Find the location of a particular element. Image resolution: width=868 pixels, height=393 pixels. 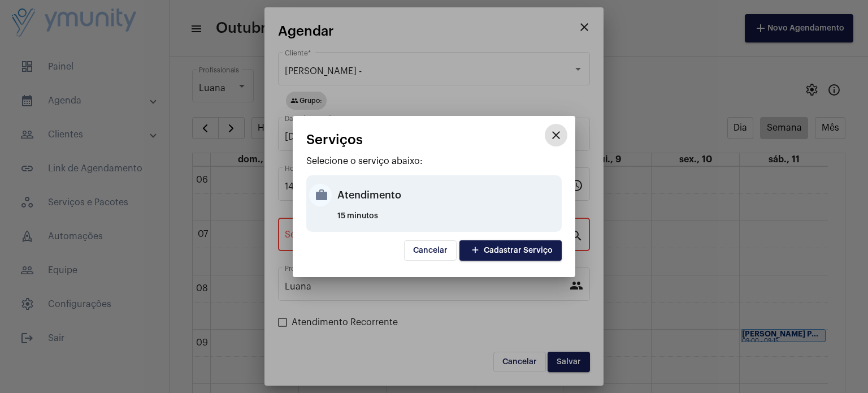

button: Cadastrar Serviço is located at coordinates (510, 251).